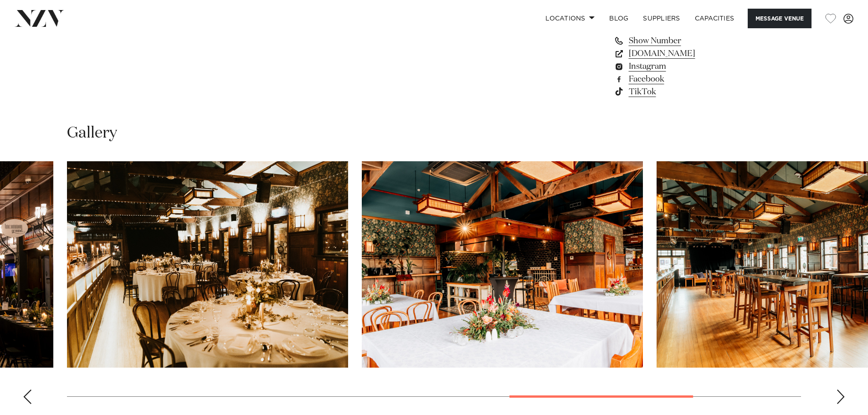  What do you see at coordinates (92, 133) in the screenshot?
I see `h2: Gallery` at bounding box center [92, 133].